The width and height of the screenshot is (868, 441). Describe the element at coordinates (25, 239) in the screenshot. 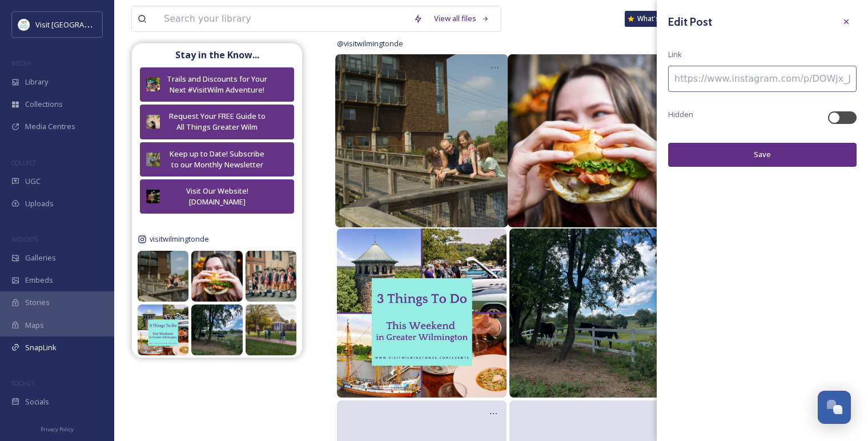

I see `span: WIDGETS` at that location.